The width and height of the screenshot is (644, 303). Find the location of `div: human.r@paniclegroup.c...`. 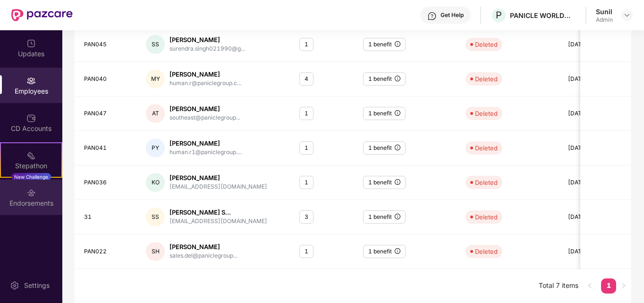

div: human.r@paniclegroup.c... is located at coordinates (206, 83).